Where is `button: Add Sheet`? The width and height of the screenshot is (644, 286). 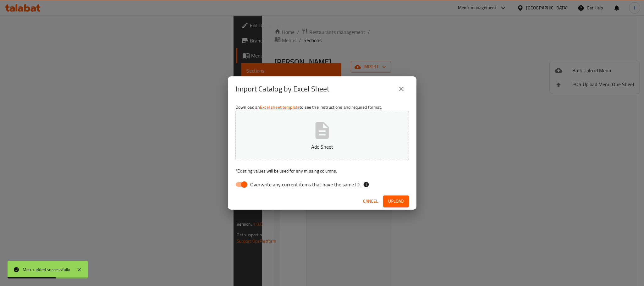 button: Add Sheet is located at coordinates (322, 136).